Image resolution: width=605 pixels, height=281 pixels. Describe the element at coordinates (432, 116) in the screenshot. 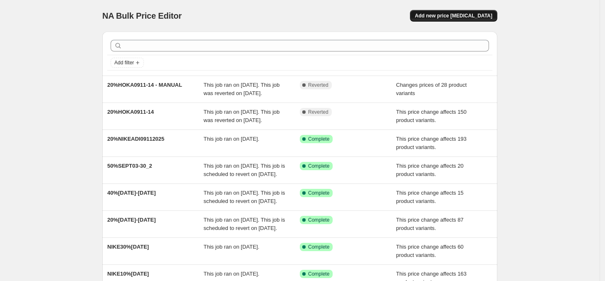

I see `span: This price change affects 150 product variants.` at that location.